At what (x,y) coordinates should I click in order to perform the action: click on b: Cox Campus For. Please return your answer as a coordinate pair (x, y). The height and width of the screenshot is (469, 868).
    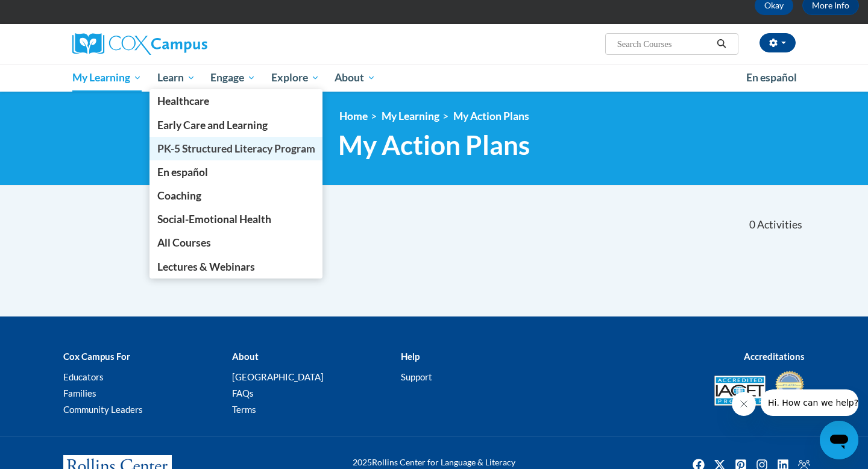
    Looking at the image, I should click on (96, 356).